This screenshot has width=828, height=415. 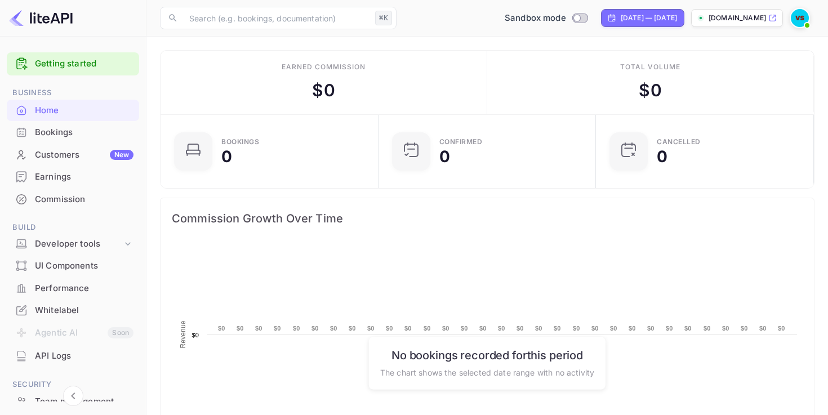 What do you see at coordinates (535, 18) in the screenshot?
I see `span: Sandbox mode` at bounding box center [535, 18].